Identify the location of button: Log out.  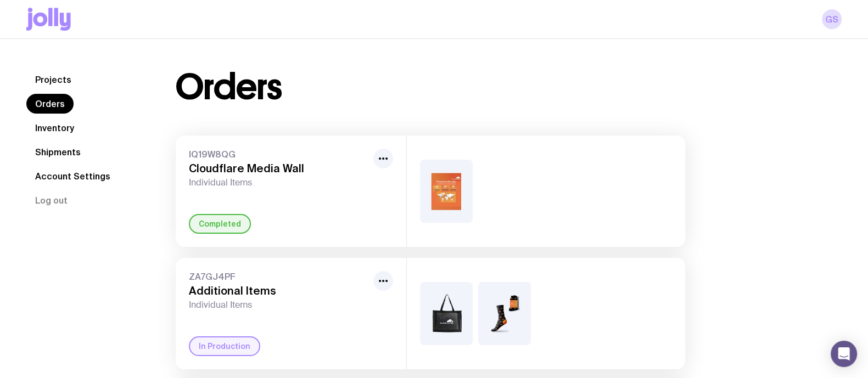
(51, 200).